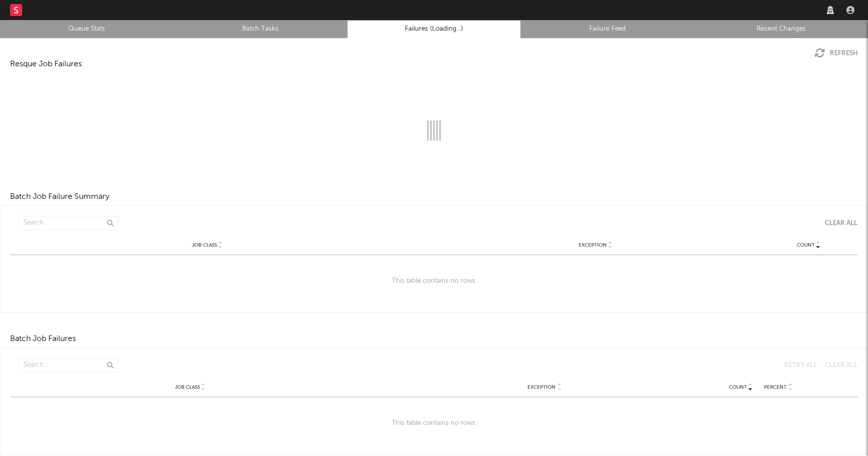  What do you see at coordinates (60, 197) in the screenshot?
I see `div: Batch Job Failure Summary` at bounding box center [60, 197].